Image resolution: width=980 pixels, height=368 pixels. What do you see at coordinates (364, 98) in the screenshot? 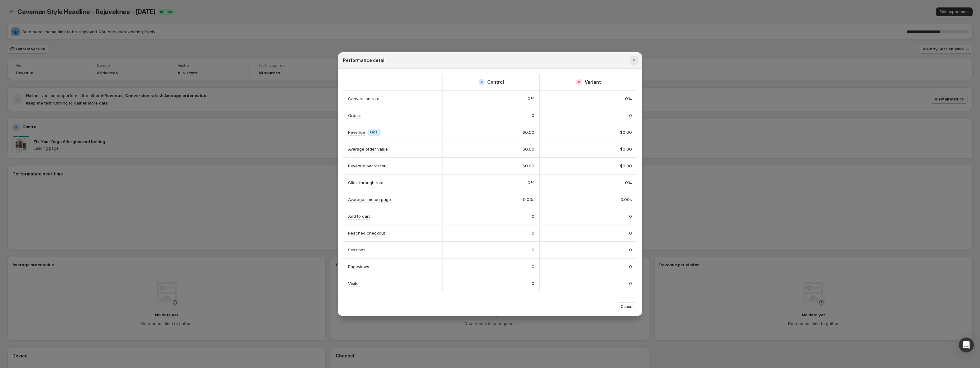
I see `p: Conversion rate` at bounding box center [364, 98].